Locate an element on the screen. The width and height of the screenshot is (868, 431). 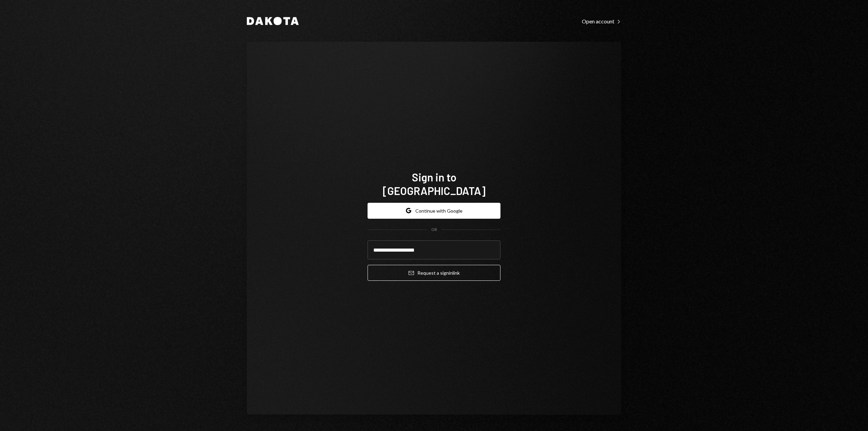
div: Open account is located at coordinates (602, 21).